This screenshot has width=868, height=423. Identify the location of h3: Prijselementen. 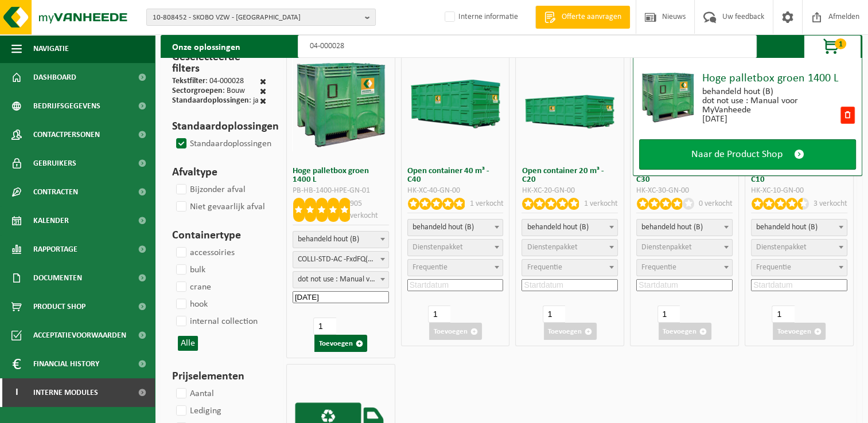
(219, 376).